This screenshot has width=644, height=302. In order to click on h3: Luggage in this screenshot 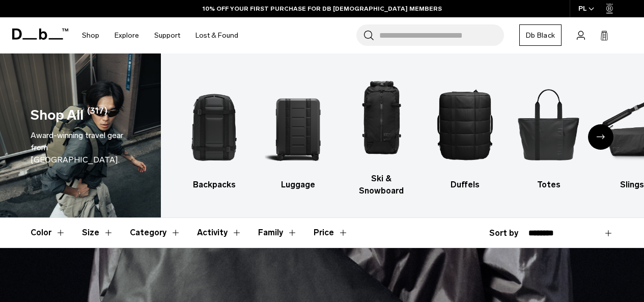, I will do `click(297, 185)`.